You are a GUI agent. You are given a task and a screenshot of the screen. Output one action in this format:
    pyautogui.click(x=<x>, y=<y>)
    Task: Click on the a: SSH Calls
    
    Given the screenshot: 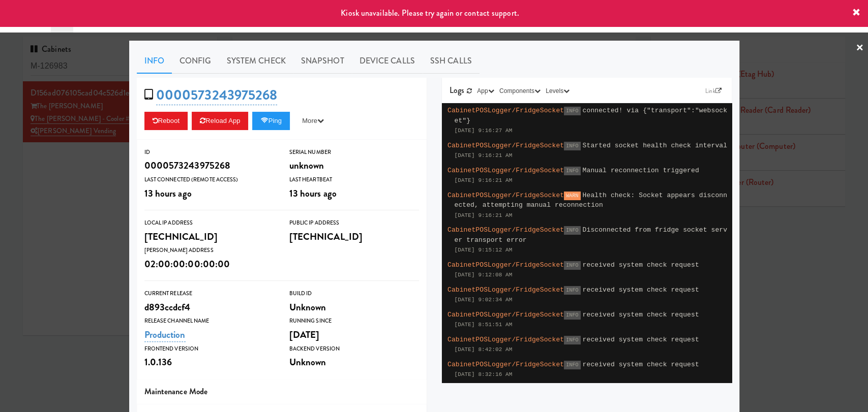 What is the action you would take?
    pyautogui.click(x=451, y=61)
    